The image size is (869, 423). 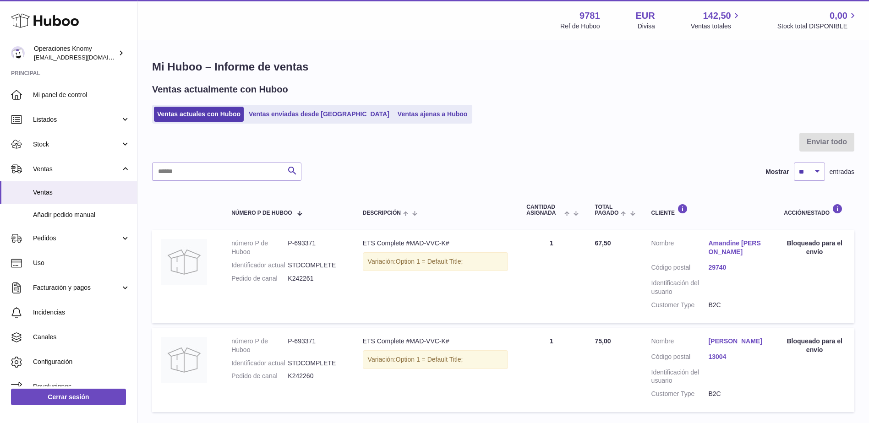 I want to click on span: Stock, so click(x=77, y=144).